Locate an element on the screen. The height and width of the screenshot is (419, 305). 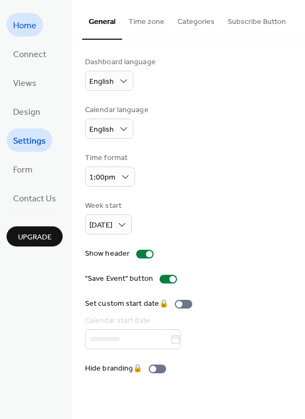
span: Views is located at coordinates (24, 83).